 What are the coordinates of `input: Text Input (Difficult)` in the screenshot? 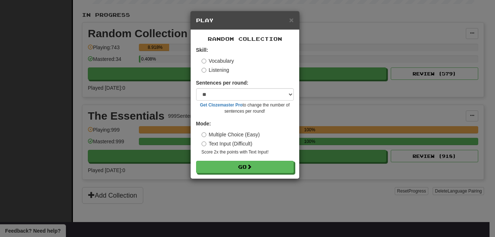 It's located at (204, 144).